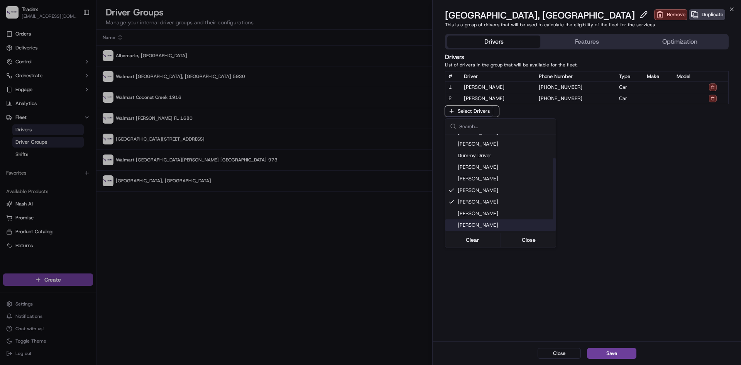 The width and height of the screenshot is (741, 365). What do you see at coordinates (37, 116) in the screenshot?
I see `span: Knowledge Base` at bounding box center [37, 116].